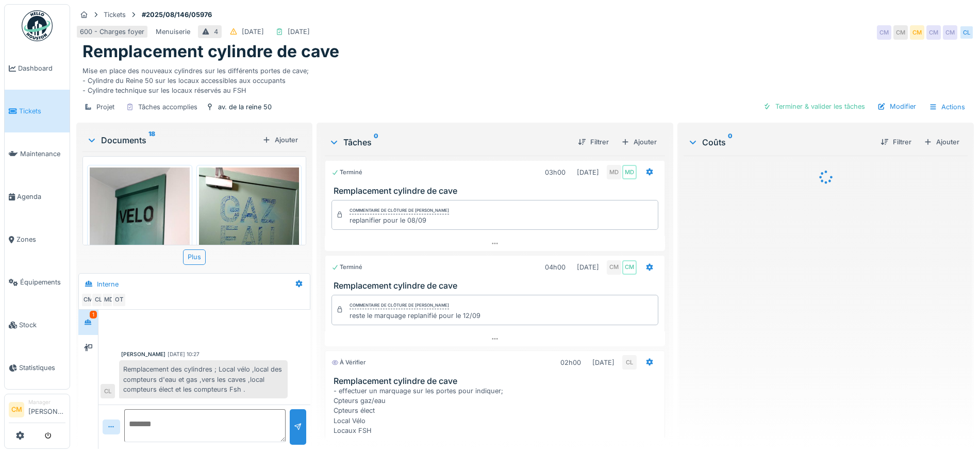 This screenshot has height=453, width=980. Describe the element at coordinates (399, 220) in the screenshot. I see `div: replanifier pour le 08/09` at that location.